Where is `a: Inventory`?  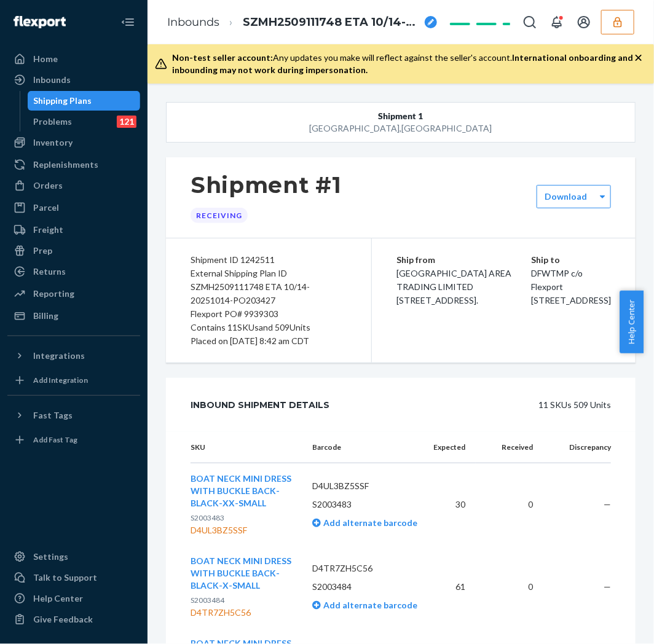
a: Inventory is located at coordinates (74, 142).